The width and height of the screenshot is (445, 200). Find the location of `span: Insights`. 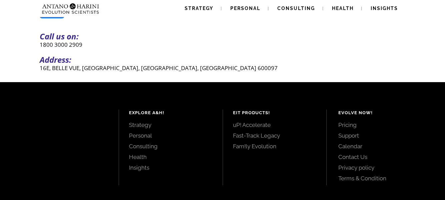

span: Insights is located at coordinates (385, 8).